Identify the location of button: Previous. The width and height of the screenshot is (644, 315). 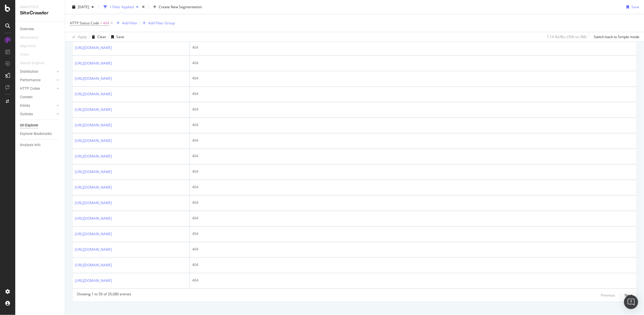
(608, 295).